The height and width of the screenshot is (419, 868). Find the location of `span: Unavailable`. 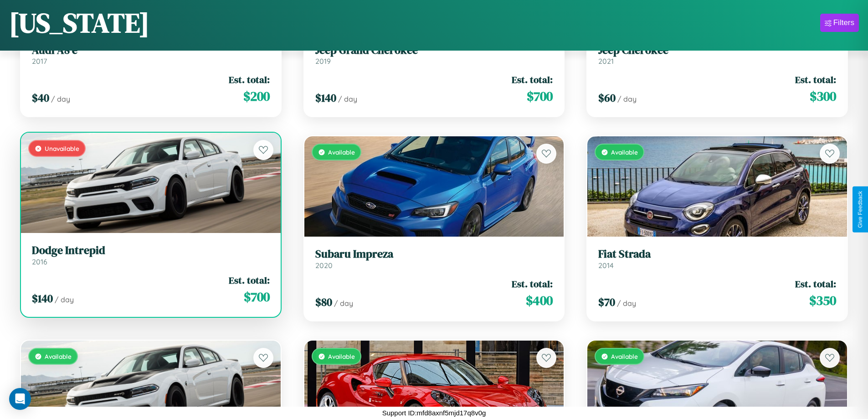

span: Unavailable is located at coordinates (62, 148).